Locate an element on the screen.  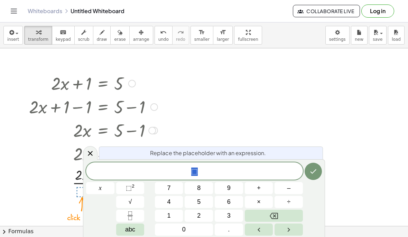
span: redo is located at coordinates (181, 39).